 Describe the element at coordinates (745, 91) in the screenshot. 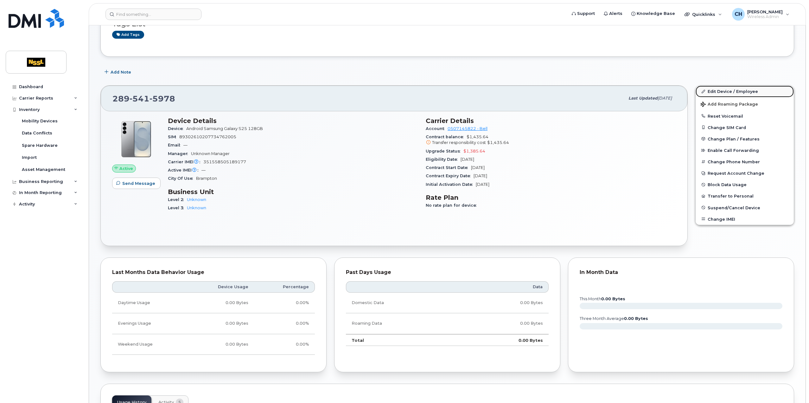

I see `a: Edit Device / Employee` at that location.